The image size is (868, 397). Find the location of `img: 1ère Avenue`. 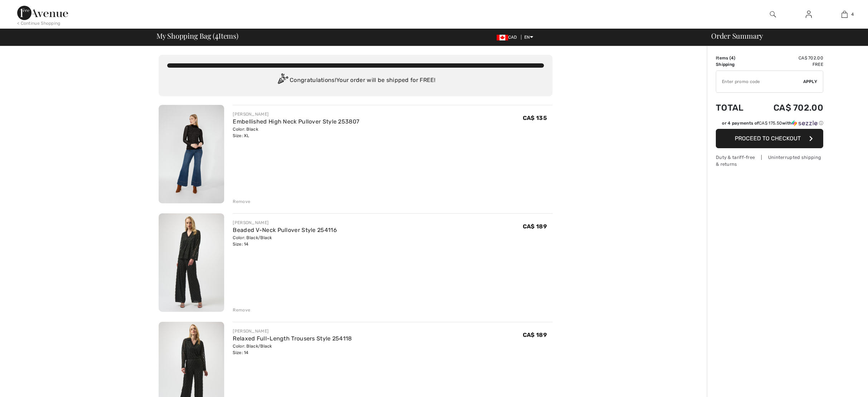

img: 1ère Avenue is located at coordinates (42, 12).